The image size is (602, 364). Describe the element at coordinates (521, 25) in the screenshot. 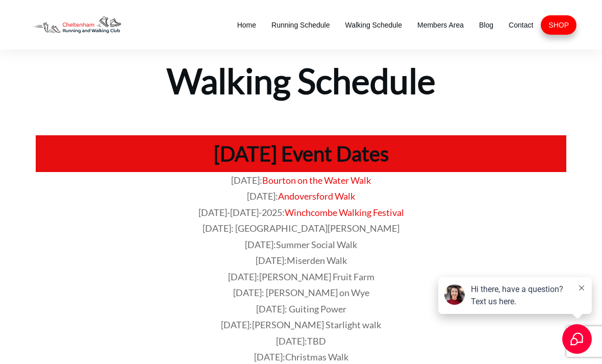

I see `a: Contact` at that location.